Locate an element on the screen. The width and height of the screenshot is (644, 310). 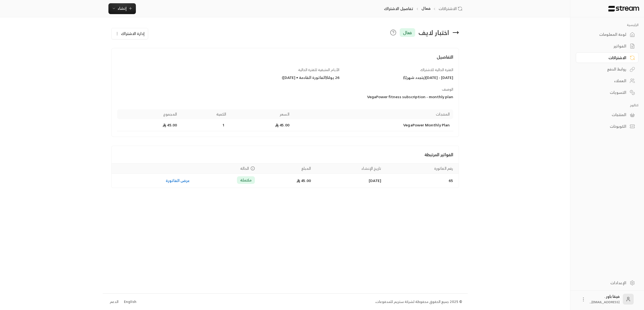
span: الوصف is located at coordinates (448, 89).